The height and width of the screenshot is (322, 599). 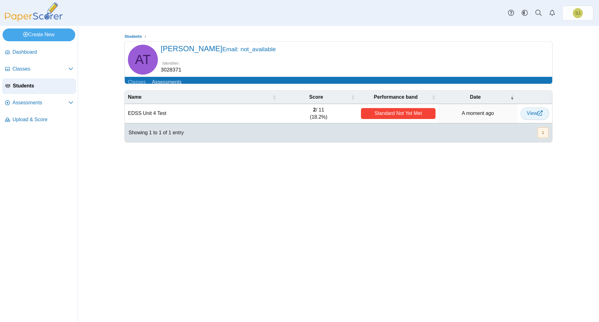 What do you see at coordinates (34, 20) in the screenshot?
I see `a: PaperScorer` at bounding box center [34, 20].